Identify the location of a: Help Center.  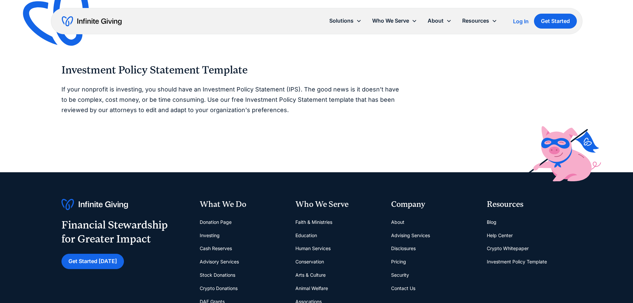
(500, 235).